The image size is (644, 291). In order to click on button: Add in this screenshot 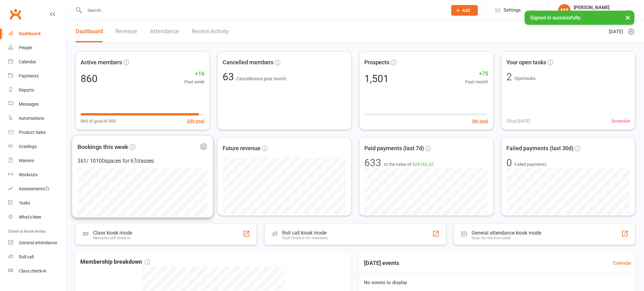, I will do `click(464, 10)`.